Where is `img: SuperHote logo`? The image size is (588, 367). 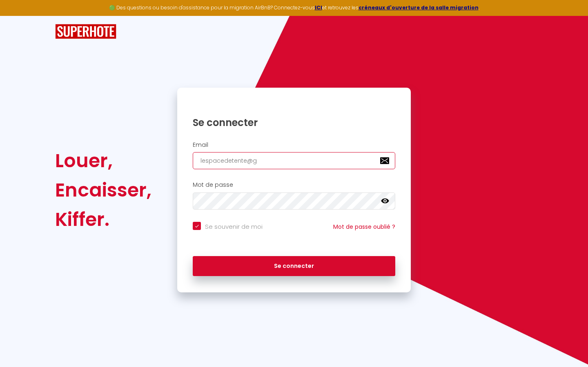
img: SuperHote logo is located at coordinates (86, 31).